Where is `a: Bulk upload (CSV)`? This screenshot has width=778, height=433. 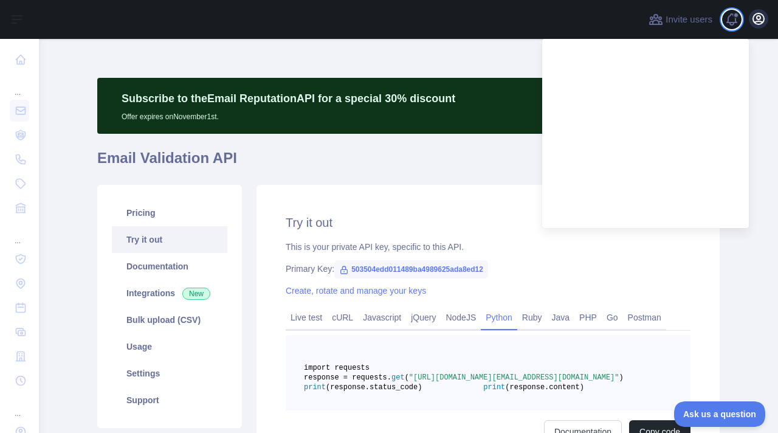
a: Bulk upload (CSV) is located at coordinates (170, 320).